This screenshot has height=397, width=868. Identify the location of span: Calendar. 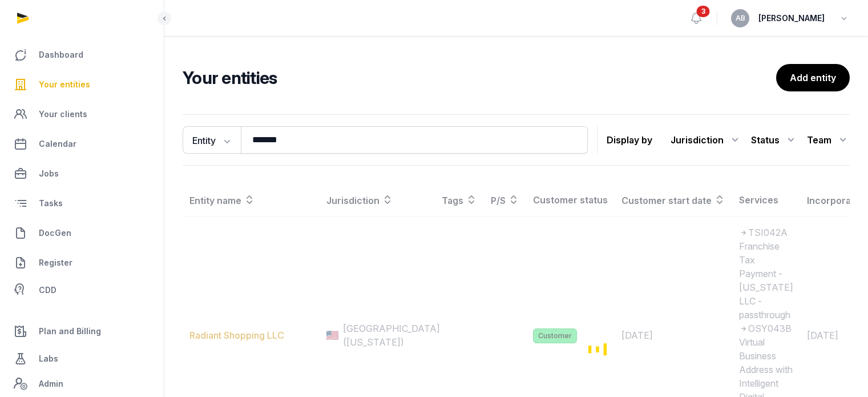
(58, 144).